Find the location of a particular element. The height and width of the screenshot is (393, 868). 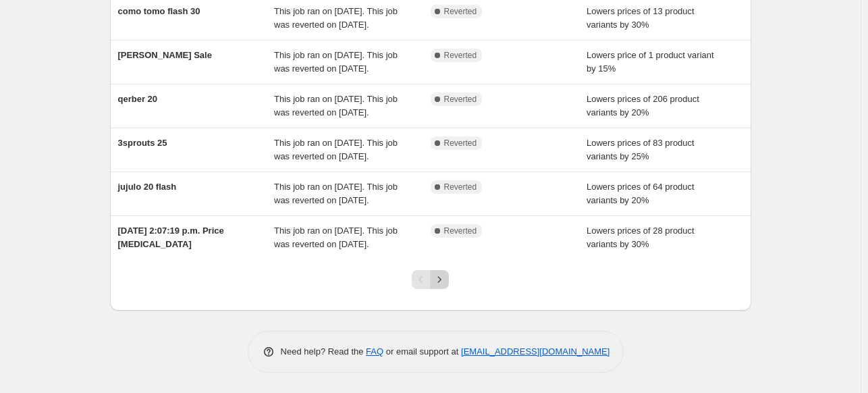

span: Lowers prices of 206 product variants by 20% is located at coordinates (642, 106).